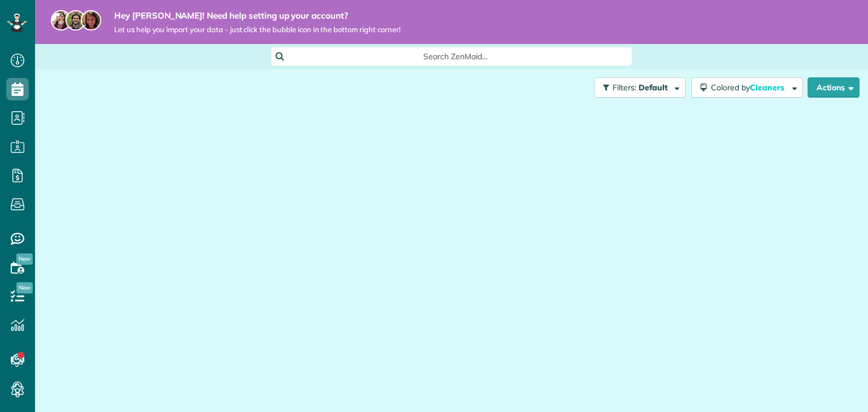 The height and width of the screenshot is (412, 868). What do you see at coordinates (834, 87) in the screenshot?
I see `button: Actions` at bounding box center [834, 87].